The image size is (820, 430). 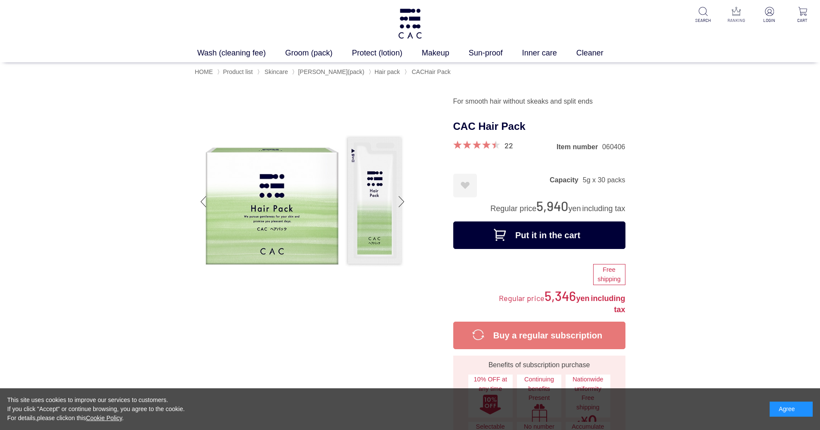 I want to click on span: 10% OFF at any time, so click(x=490, y=384).